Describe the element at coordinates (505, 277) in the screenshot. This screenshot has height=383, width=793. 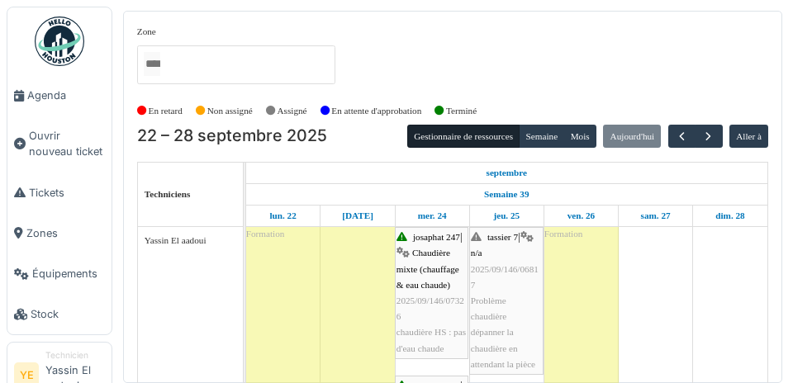
I see `span: 2025/09/146/06817` at that location.